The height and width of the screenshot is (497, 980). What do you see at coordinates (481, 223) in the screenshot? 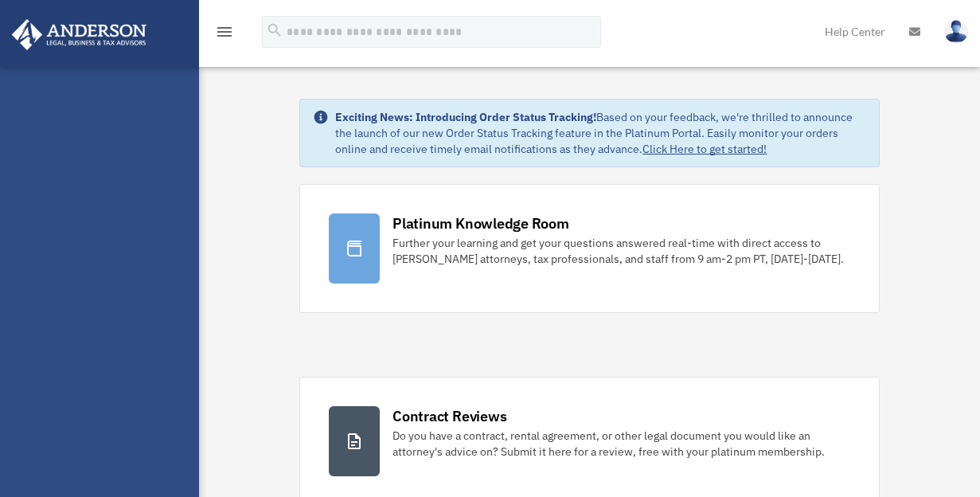
I see `div: Platinum Knowledge Room` at bounding box center [481, 223].